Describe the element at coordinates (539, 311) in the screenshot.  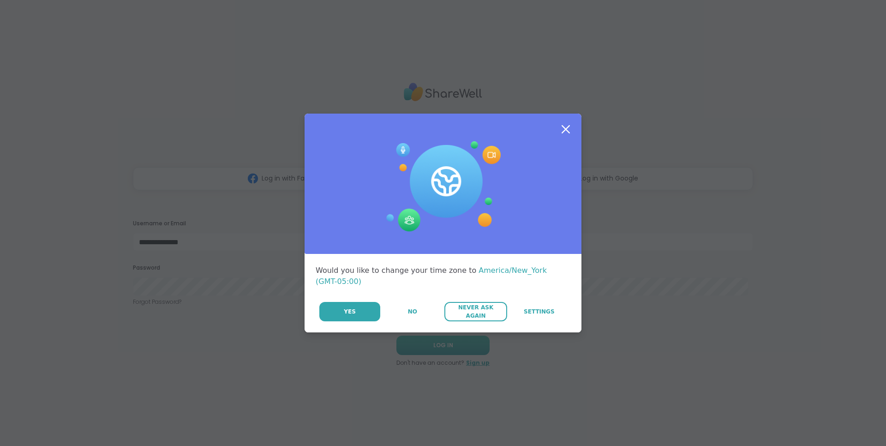
I see `span: Settings` at that location.